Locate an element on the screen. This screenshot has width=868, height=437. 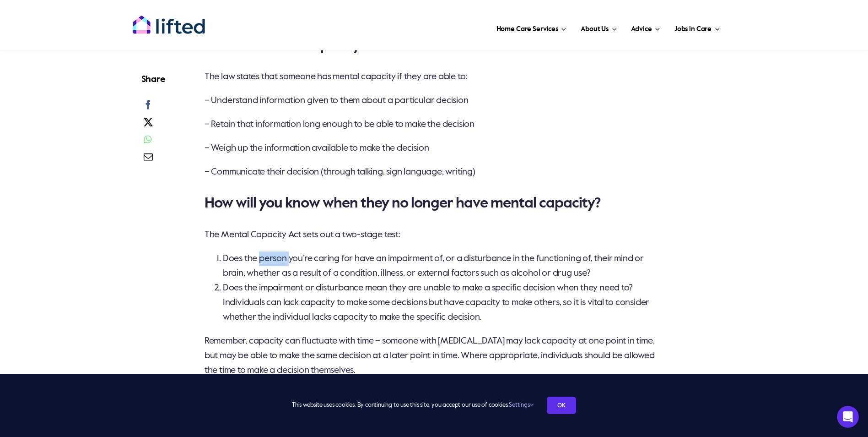
span: This website uses cookies. By continuing to use this site, you accept our use of cookies. is located at coordinates (413, 405).